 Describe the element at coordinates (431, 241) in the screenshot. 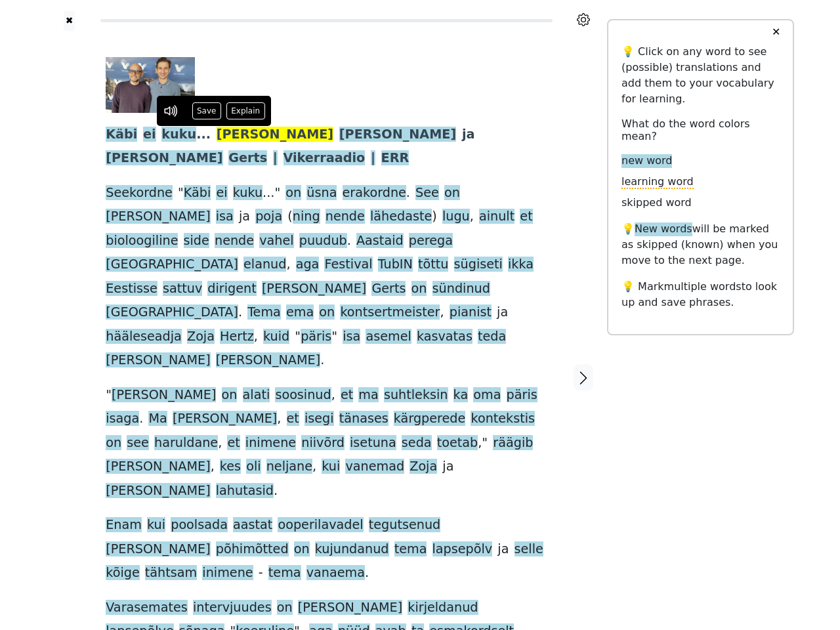

I see `span: perega` at that location.